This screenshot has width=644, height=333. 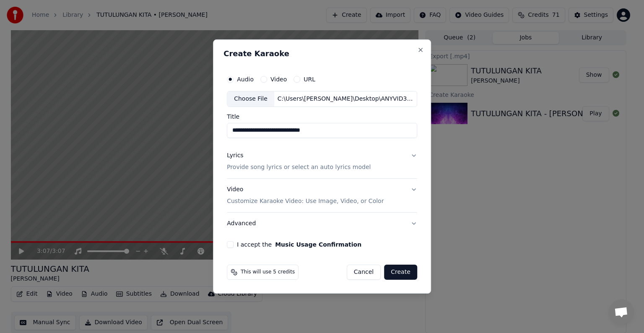 I want to click on label: Video, so click(x=279, y=80).